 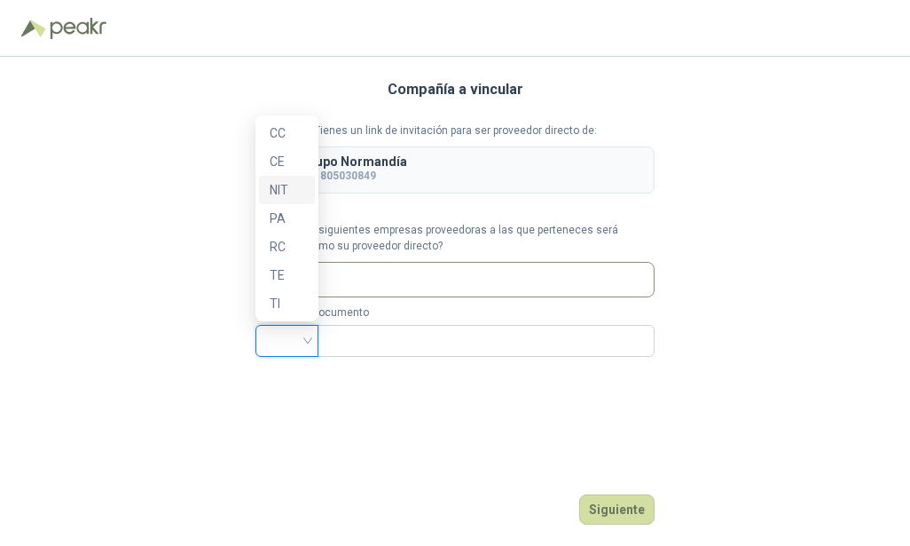 I want to click on div: NIT, so click(x=287, y=190).